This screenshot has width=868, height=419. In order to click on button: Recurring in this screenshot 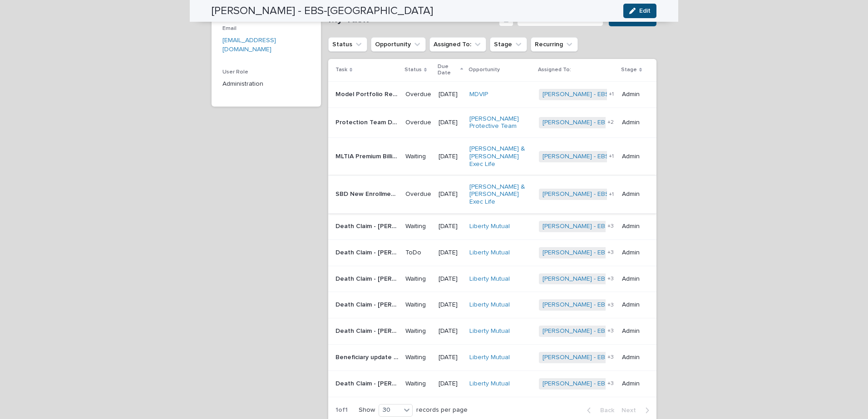, I will do `click(554, 45)`.